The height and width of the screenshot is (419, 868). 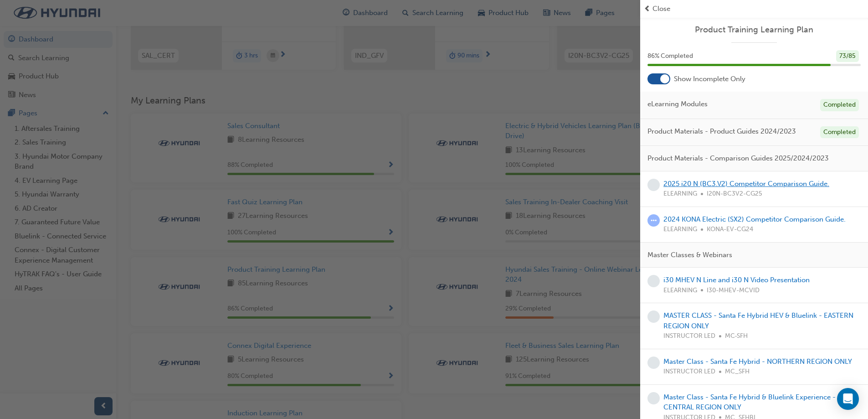 I want to click on button: prev-iconClose, so click(x=754, y=8).